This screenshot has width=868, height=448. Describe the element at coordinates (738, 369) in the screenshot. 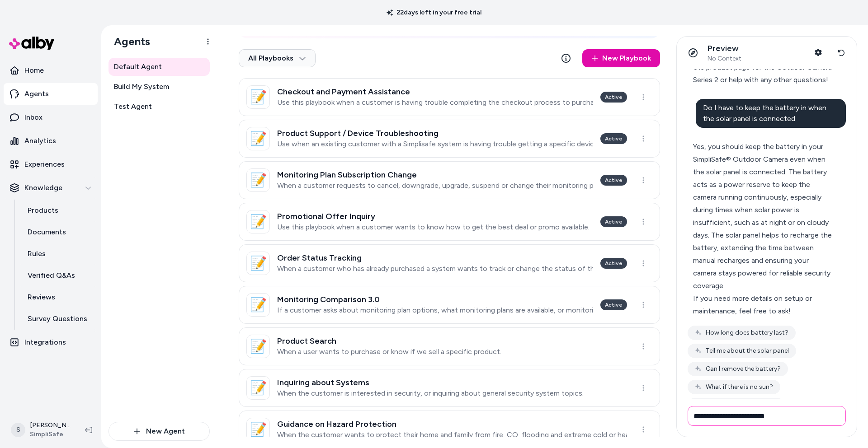

I see `button: Can I remove the battery?` at that location.